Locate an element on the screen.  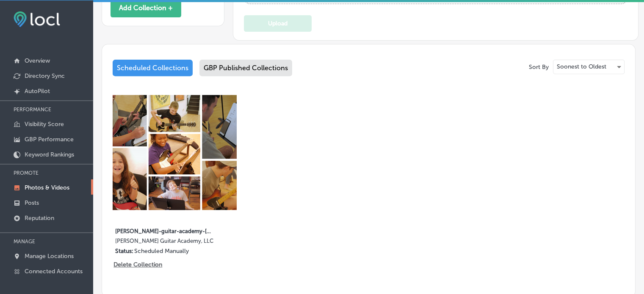
img: fda3e92497d09a02dc62c9cd864e3231.png is located at coordinates (37, 19).